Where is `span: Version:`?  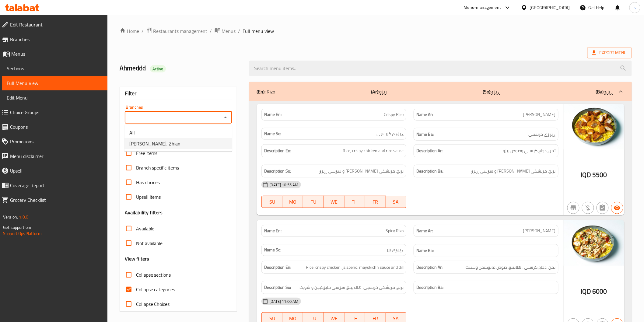
span: Version: is located at coordinates (10, 217).